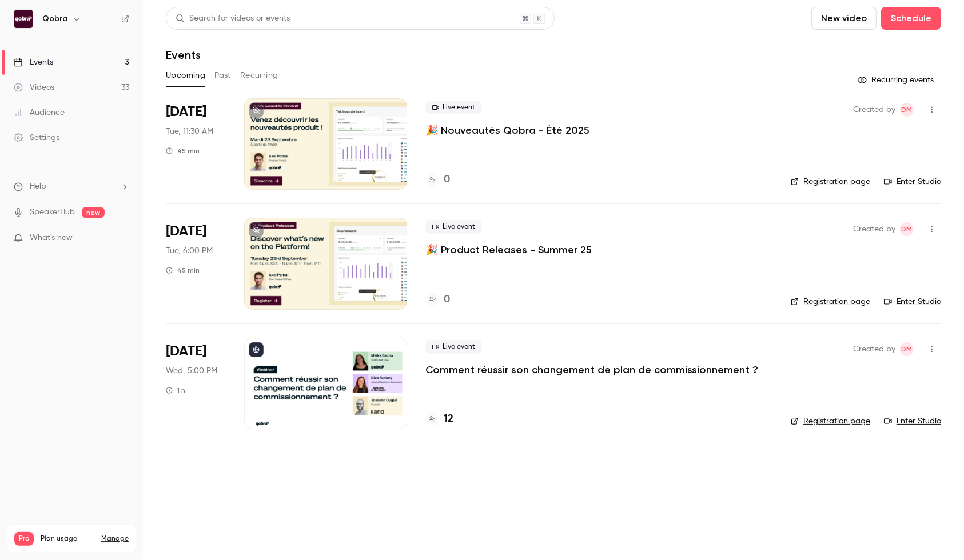 This screenshot has width=964, height=560. What do you see at coordinates (38, 186) in the screenshot?
I see `span: Help` at bounding box center [38, 186].